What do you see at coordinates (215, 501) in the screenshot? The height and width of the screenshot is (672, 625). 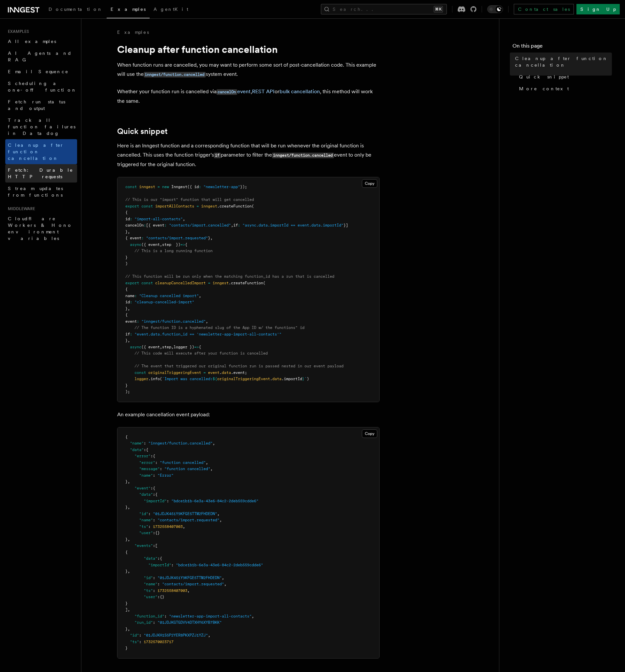 I see `span: "bdce1b1b-6e3a-43e6-84c2-2deb559cdde6"` at bounding box center [215, 501].